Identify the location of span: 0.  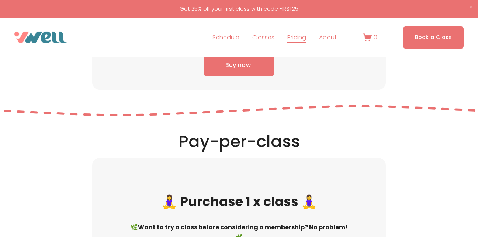
(375, 37).